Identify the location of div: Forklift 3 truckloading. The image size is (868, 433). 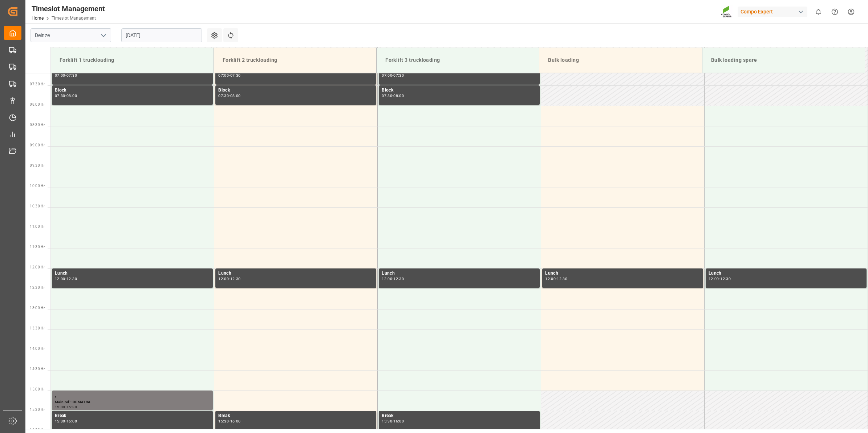
(458, 60).